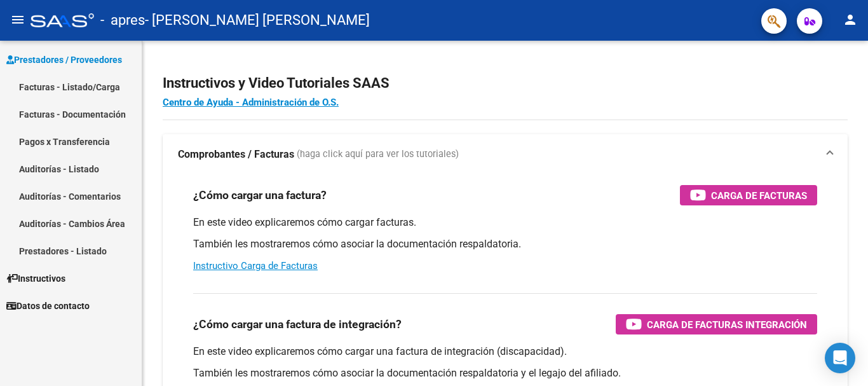 The width and height of the screenshot is (868, 386). What do you see at coordinates (256, 266) in the screenshot?
I see `a: Instructivo Carga de Facturas` at bounding box center [256, 266].